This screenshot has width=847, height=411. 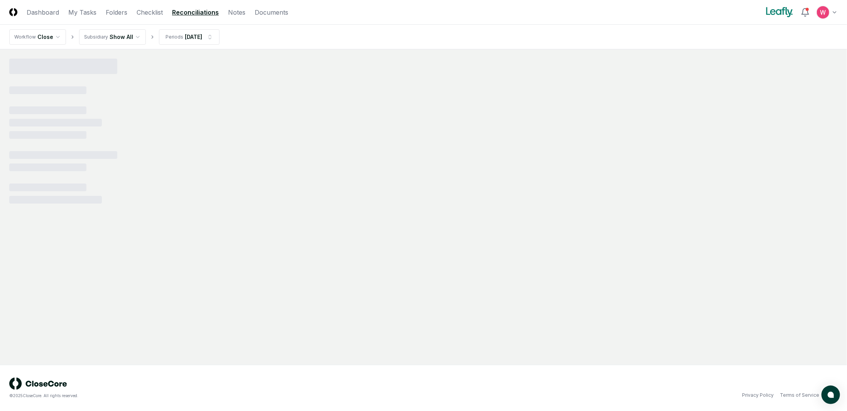 What do you see at coordinates (831, 395) in the screenshot?
I see `button: atlas-launcher` at bounding box center [831, 395].